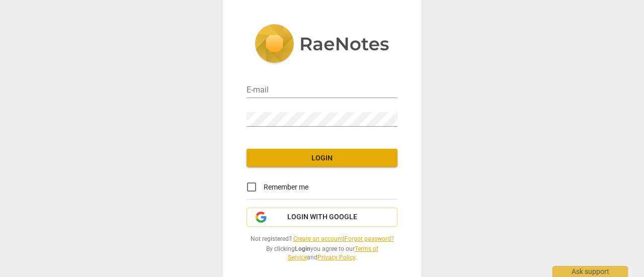  What do you see at coordinates (322, 217) in the screenshot?
I see `span: Login with Google` at bounding box center [322, 217].